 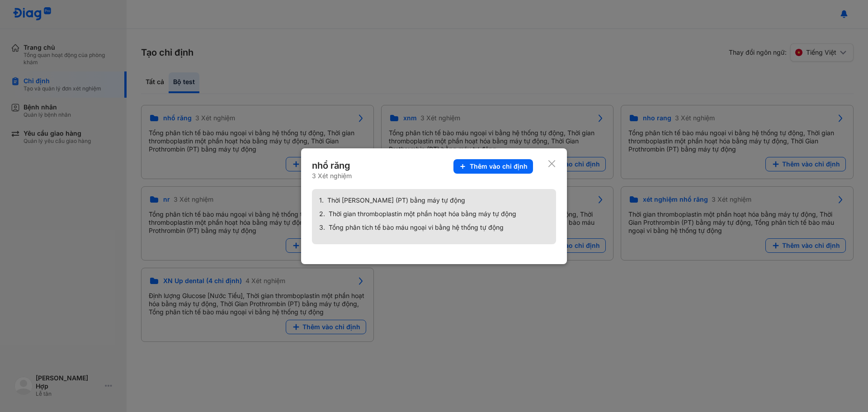 What do you see at coordinates (322, 214) in the screenshot?
I see `span: 2.` at bounding box center [322, 214].